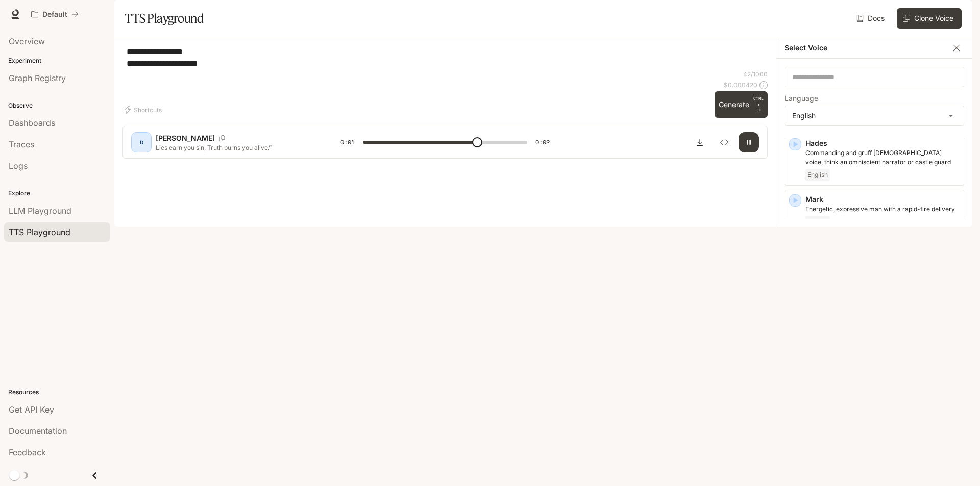 This screenshot has width=980, height=486. Describe the element at coordinates (874, 116) in the screenshot. I see `div: English` at that location.